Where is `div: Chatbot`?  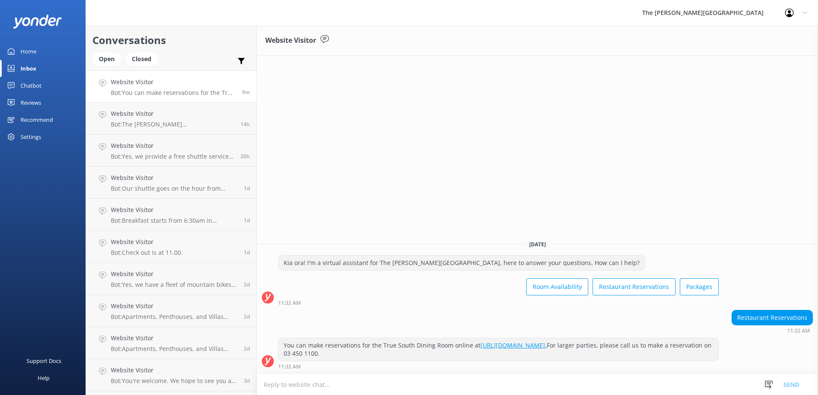
div: Chatbot is located at coordinates (31, 86).